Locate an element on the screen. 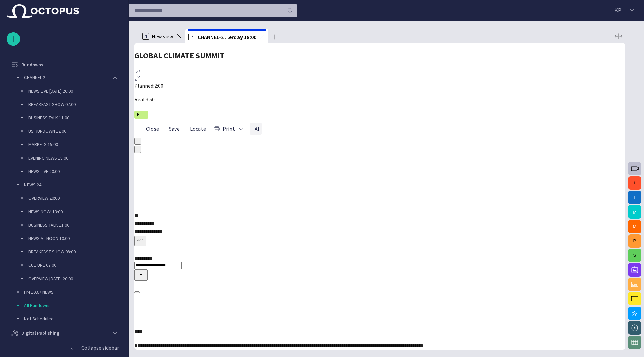 The image size is (644, 357). p: All Rundowns is located at coordinates (73, 305).